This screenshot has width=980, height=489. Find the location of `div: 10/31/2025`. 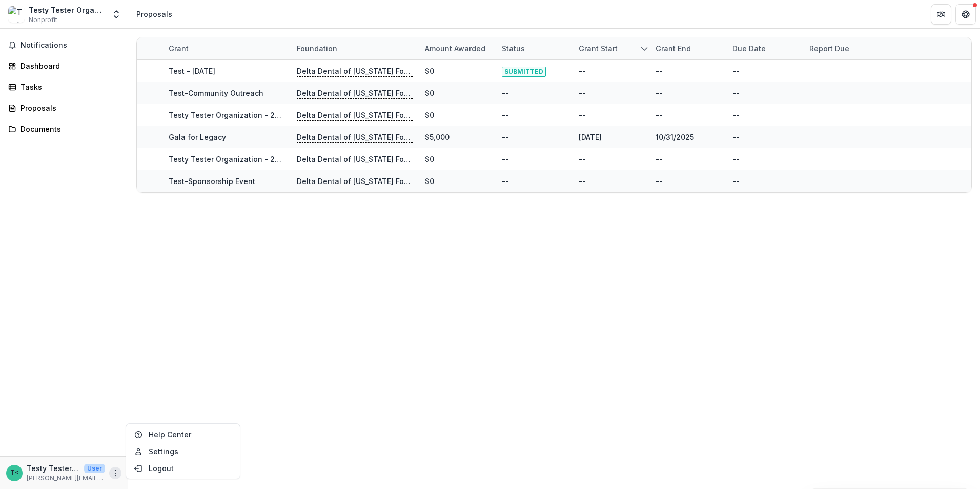

div: 10/31/2025 is located at coordinates (675, 137).